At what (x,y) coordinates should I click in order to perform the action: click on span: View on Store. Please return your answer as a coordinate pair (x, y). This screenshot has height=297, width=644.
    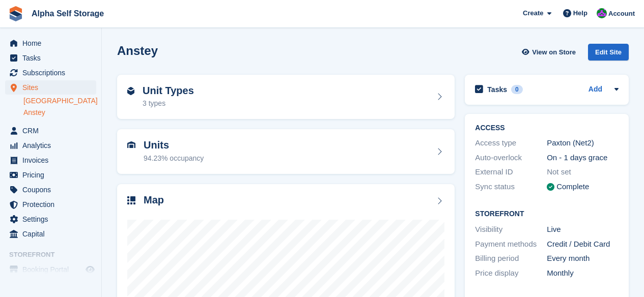
    Looking at the image, I should click on (554, 53).